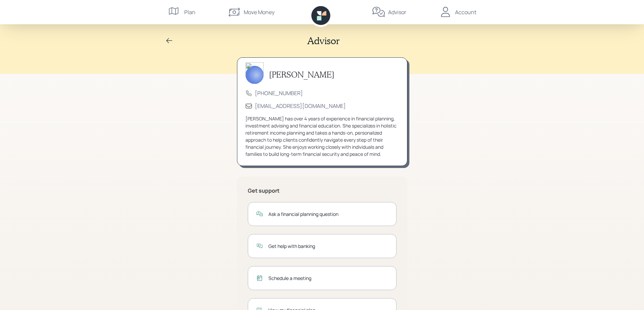  What do you see at coordinates (329, 246) in the screenshot?
I see `div: Get help with banking` at bounding box center [329, 246].